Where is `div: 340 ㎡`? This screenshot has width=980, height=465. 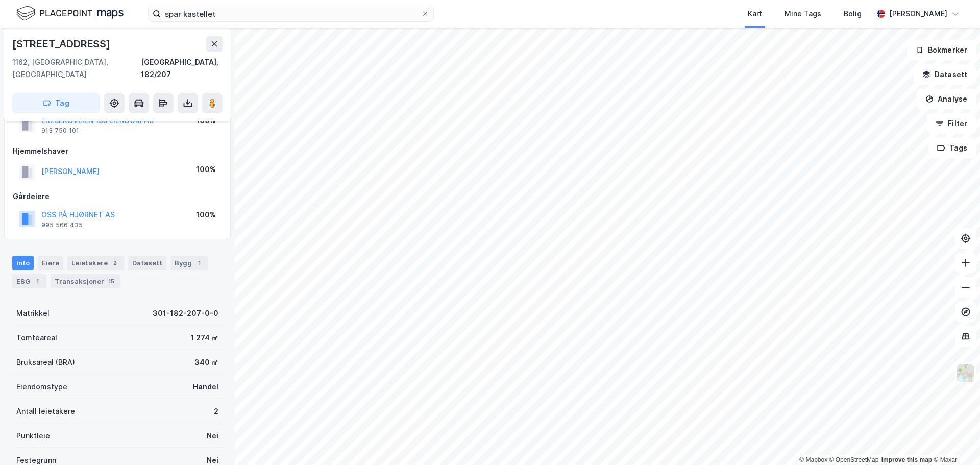
div: 340 ㎡ is located at coordinates (206, 362).